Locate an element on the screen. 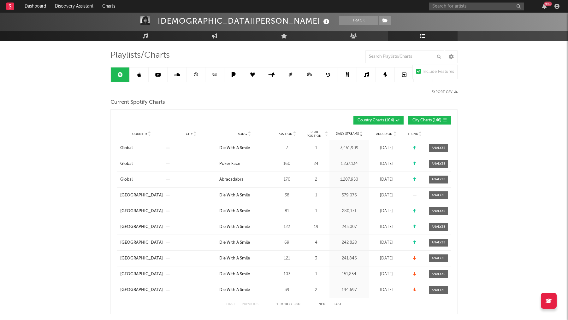 This screenshot has height=320, width=568. button: Next is located at coordinates (323, 305).